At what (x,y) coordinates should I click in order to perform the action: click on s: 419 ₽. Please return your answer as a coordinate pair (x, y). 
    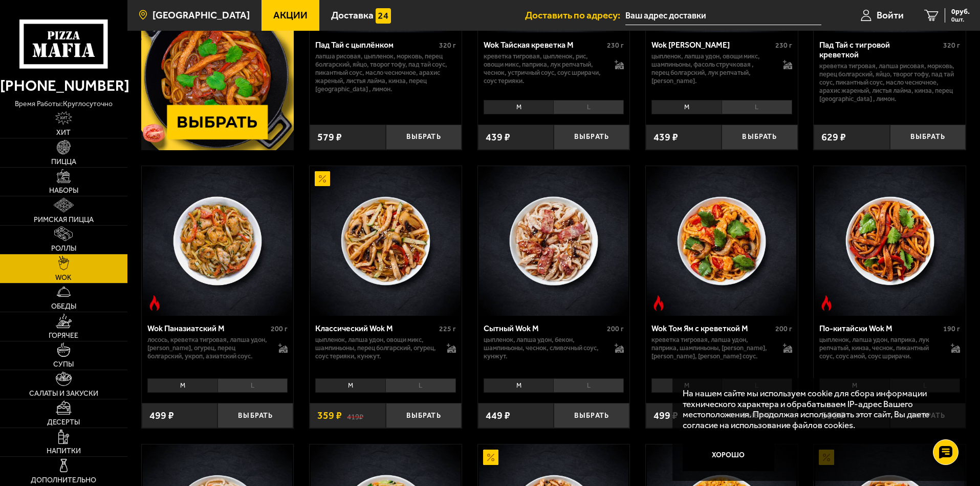
    Looking at the image, I should click on (355, 415).